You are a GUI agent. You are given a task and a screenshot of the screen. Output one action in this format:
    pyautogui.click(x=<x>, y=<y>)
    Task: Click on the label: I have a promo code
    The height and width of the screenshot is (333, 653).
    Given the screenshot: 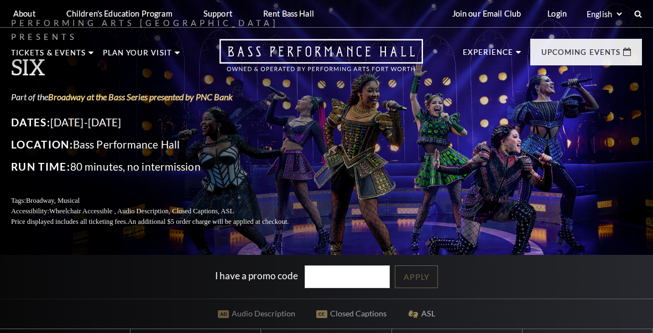 What is the action you would take?
    pyautogui.click(x=257, y=275)
    